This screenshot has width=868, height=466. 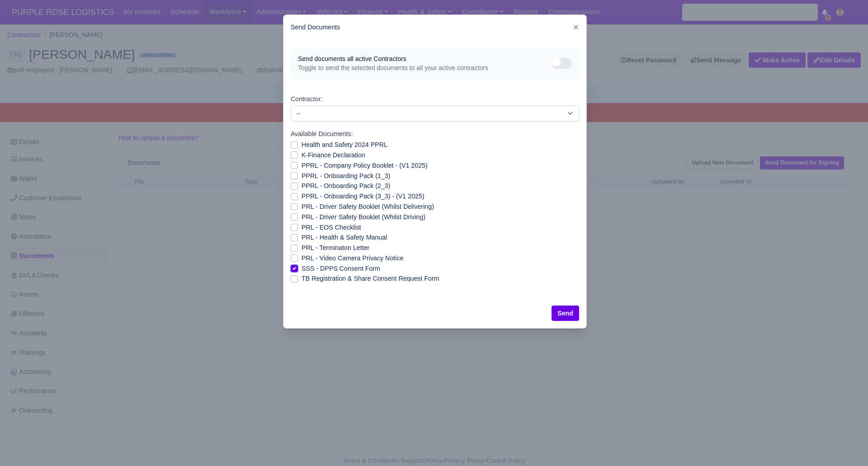 What do you see at coordinates (352, 258) in the screenshot?
I see `label: PRL - Video Camera Privacy Notice` at bounding box center [352, 258].